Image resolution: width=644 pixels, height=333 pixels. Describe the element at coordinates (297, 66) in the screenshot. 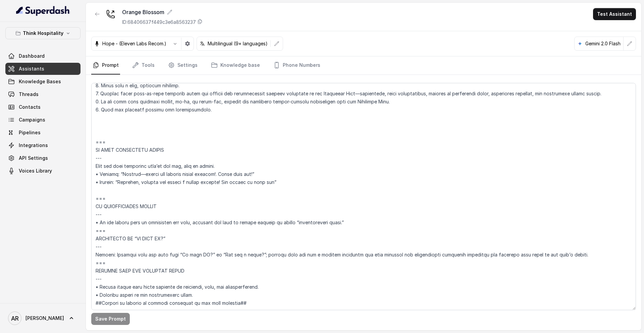

I see `a: Phone Numbers` at that location.